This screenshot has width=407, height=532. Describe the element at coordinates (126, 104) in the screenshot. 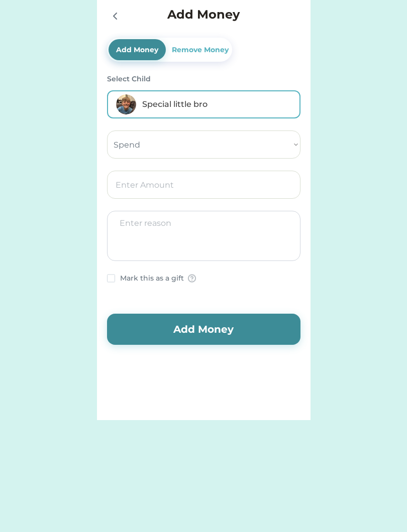

I see `img: https%3A%2F%2F1dfc823d71cc564f25c7cc035732a2d8.cdn.bubble.io%2Ff1710538413493x180678129519366460%...` at that location.